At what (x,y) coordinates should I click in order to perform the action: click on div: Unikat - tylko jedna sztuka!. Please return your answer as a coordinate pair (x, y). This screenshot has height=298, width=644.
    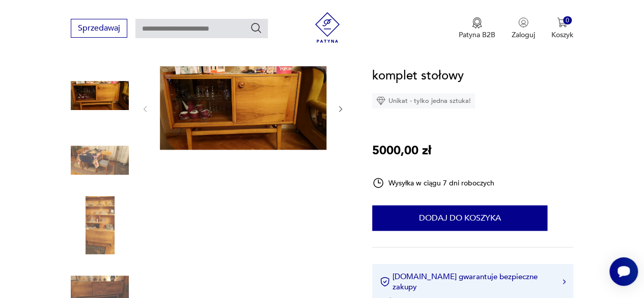
    Looking at the image, I should click on (424, 101).